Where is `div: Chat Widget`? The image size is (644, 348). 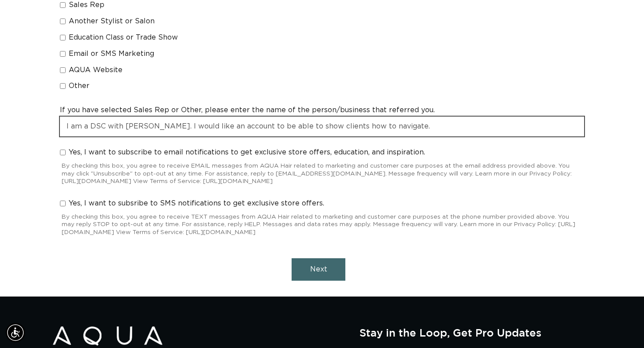
div: Chat Widget is located at coordinates (584, 301).